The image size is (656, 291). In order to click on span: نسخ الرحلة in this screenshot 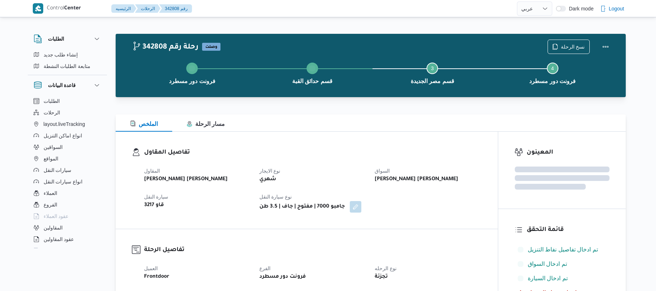, I will do `click(572, 47)`.